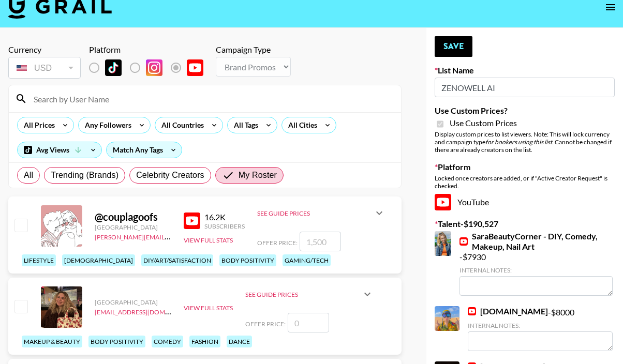 This screenshot has width=623, height=364. Describe the element at coordinates (524, 224) in the screenshot. I see `label: Talent - $ 190,527` at that location.